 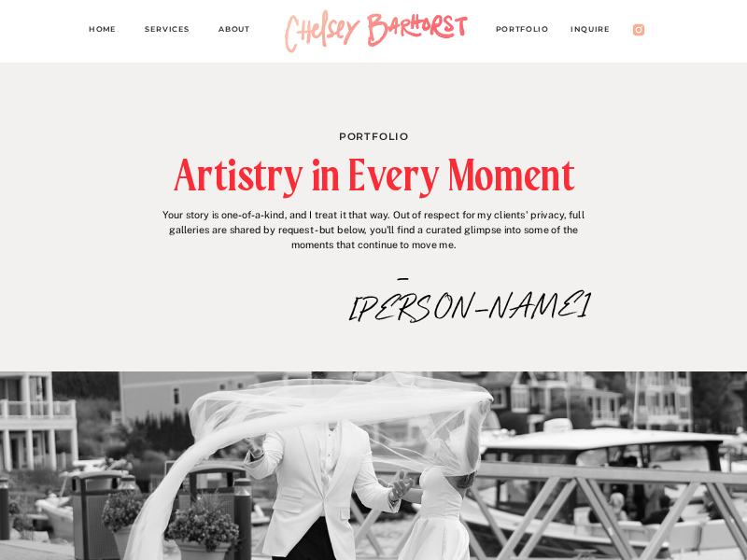 I want to click on p: Your story is one-of-a-kind, and I treat it that way. Out of respect for my clients' privacy, ful..., so click(x=373, y=232).